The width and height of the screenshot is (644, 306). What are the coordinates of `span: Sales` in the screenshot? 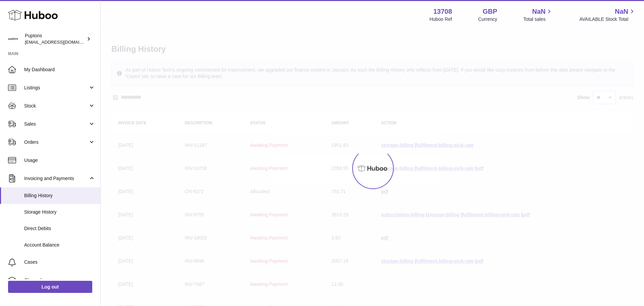 It's located at (56, 124).